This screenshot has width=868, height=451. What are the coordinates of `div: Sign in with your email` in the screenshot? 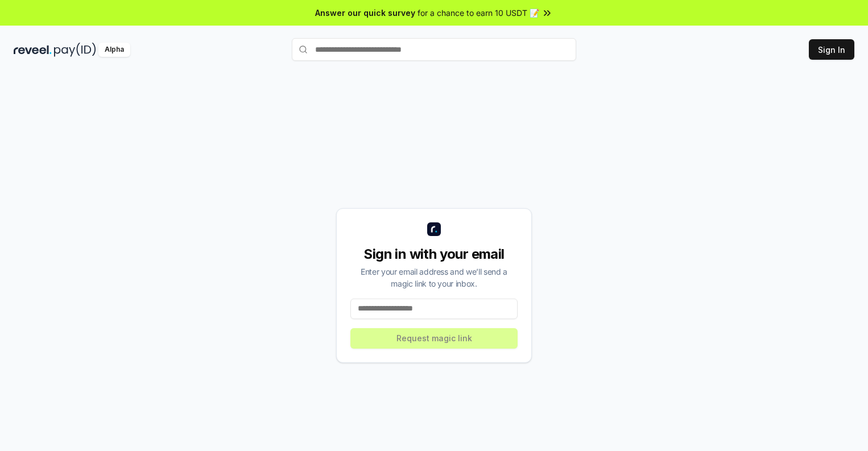 It's located at (434, 254).